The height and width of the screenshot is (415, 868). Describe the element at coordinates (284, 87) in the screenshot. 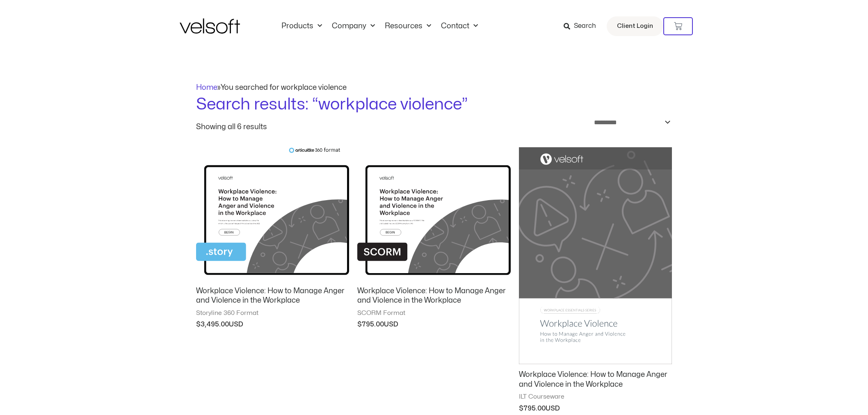

I see `span: You searched for workplace violence` at that location.